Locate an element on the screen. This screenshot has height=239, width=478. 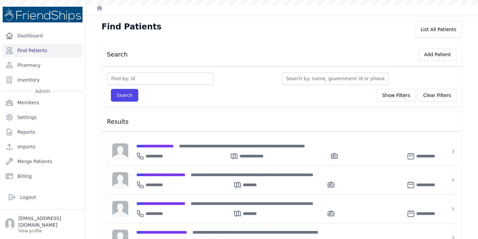
a: Pharmacy is located at coordinates (42, 65).